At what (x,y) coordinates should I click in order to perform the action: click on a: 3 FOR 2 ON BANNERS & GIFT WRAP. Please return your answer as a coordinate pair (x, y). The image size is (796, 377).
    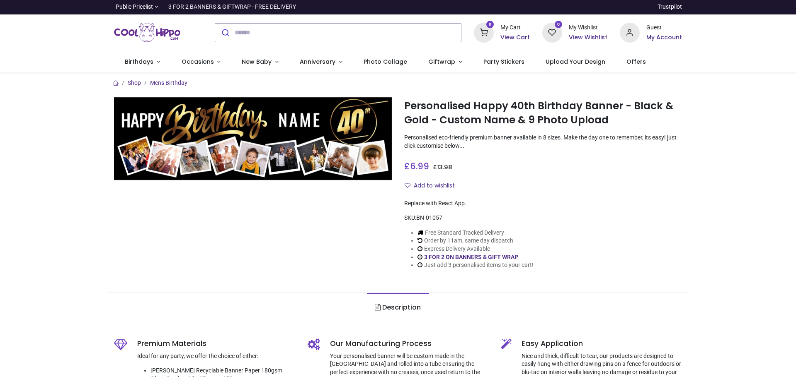
    Looking at the image, I should click on (471, 257).